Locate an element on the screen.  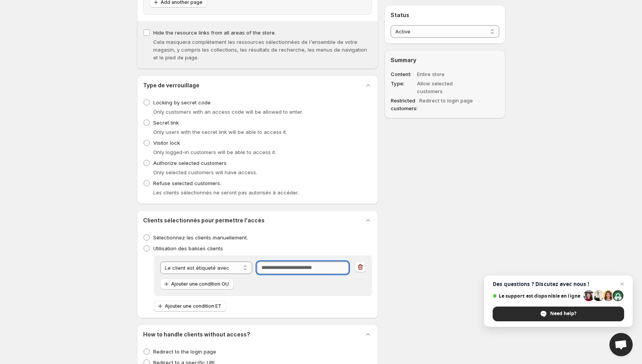
h2: Type de verrouillage is located at coordinates (171, 86).